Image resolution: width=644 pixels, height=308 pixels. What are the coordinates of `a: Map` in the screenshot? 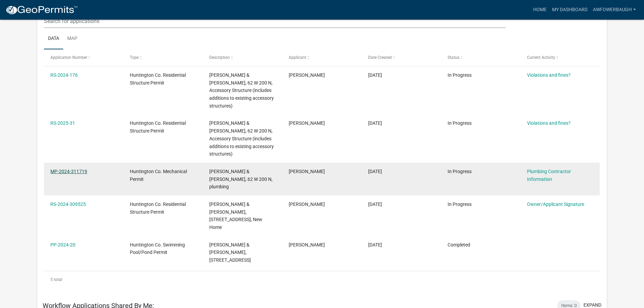 It's located at (72, 39).